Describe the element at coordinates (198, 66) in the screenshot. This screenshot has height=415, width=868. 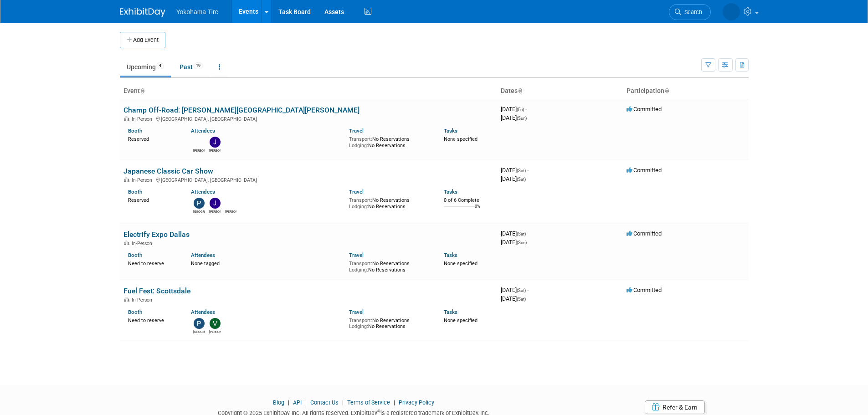
I see `span: 19` at that location.